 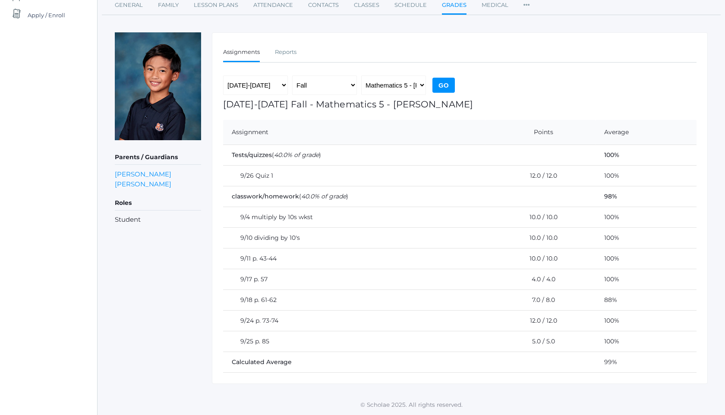 I want to click on span: Apply / Enroll, so click(x=46, y=15).